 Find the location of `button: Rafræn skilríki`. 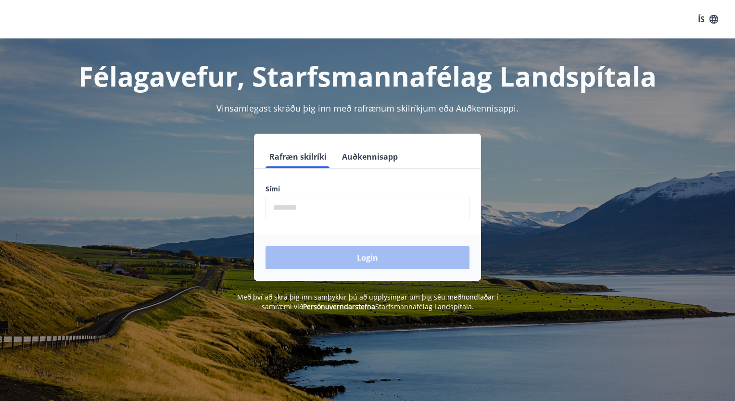

button: Rafræn skilríki is located at coordinates (298, 157).